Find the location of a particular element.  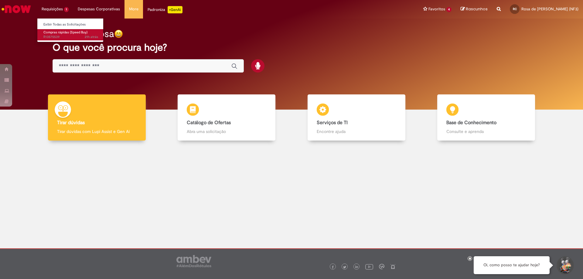

span: More is located at coordinates (134, 9).